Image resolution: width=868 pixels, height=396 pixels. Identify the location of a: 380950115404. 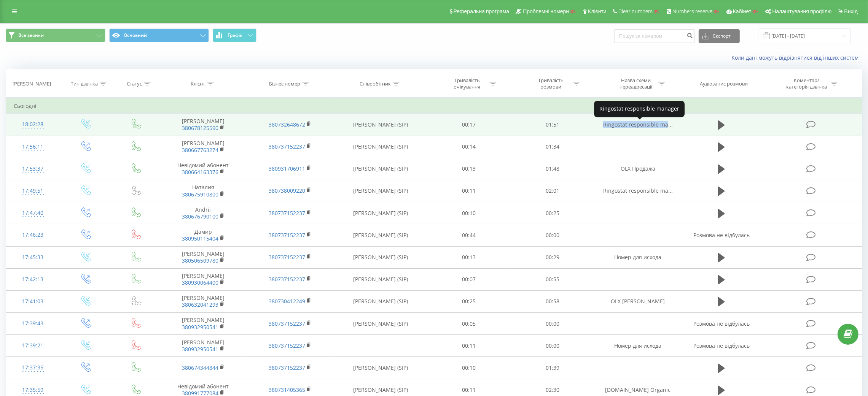
(200, 238).